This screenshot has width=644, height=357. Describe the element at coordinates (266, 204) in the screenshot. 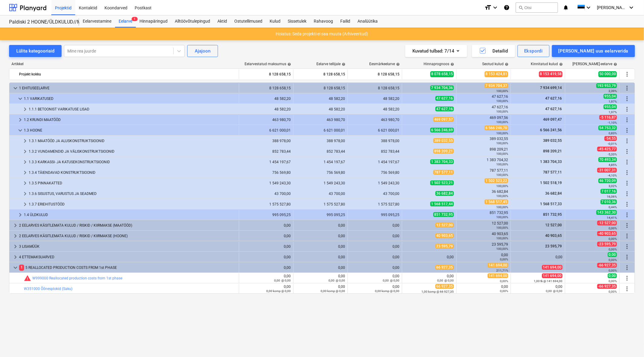

I see `div: 1 575 527,80` at that location.